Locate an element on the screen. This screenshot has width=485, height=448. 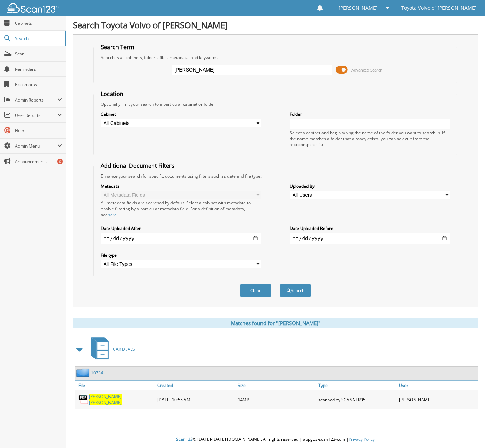
span: Scan is located at coordinates (38, 54).